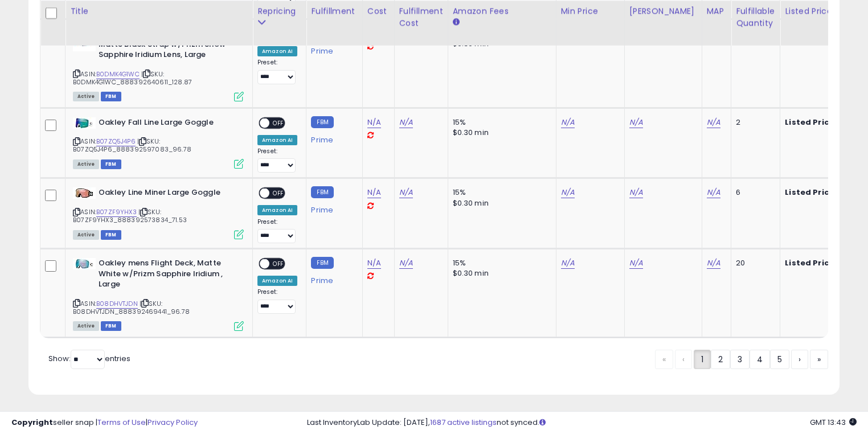 The image size is (868, 434). I want to click on span: | SKU: B07ZF9YHX3_888392573834_71.53, so click(130, 216).